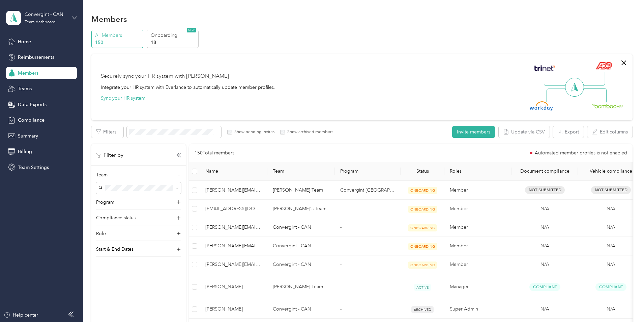 The height and width of the screenshot is (322, 644). Describe the element at coordinates (594, 79) in the screenshot. I see `img: Line Right Up` at that location.